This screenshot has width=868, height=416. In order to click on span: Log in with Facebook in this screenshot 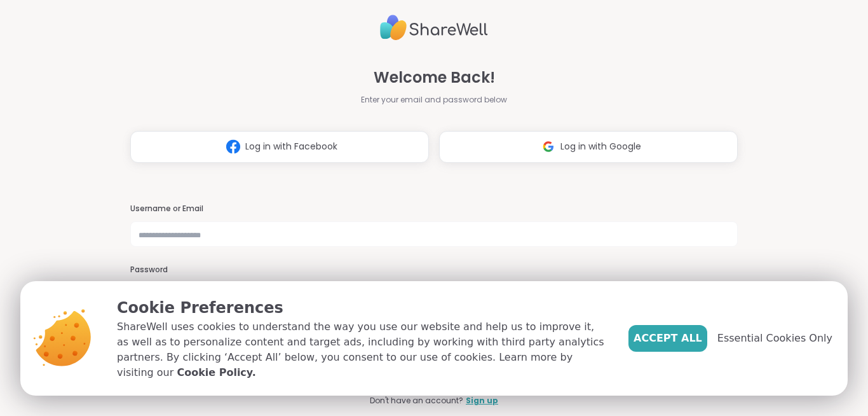, I will do `click(291, 147)`.